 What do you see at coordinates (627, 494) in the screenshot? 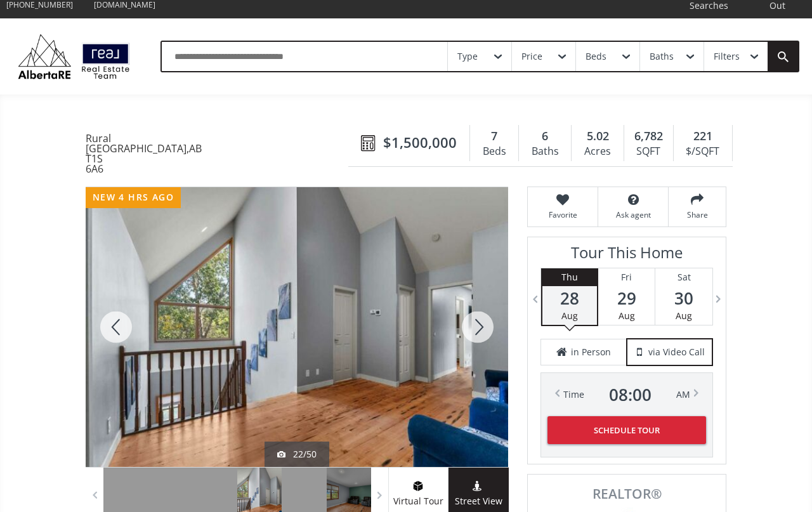
I see `span: REALTOR®` at bounding box center [627, 494].